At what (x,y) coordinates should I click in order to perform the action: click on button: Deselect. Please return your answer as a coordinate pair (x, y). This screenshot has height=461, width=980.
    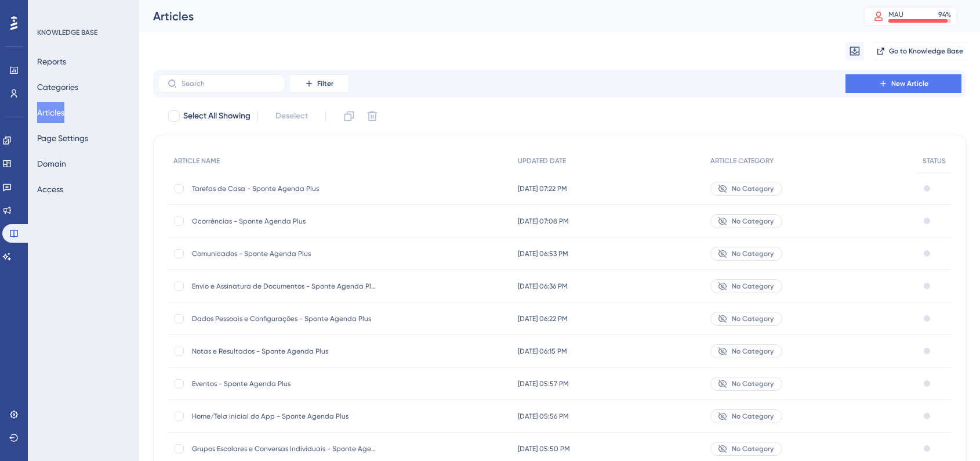
    Looking at the image, I should click on (292, 116).